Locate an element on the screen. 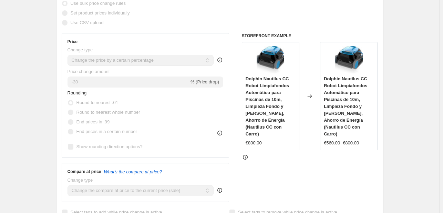 The image size is (443, 213). span: End prices in .99 is located at coordinates (93, 122).